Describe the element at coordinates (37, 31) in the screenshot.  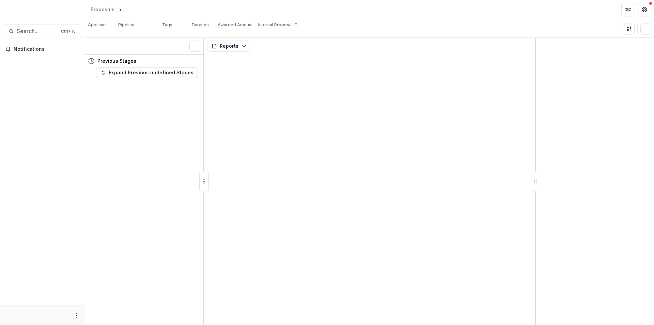
I see `span: Search...` at that location.